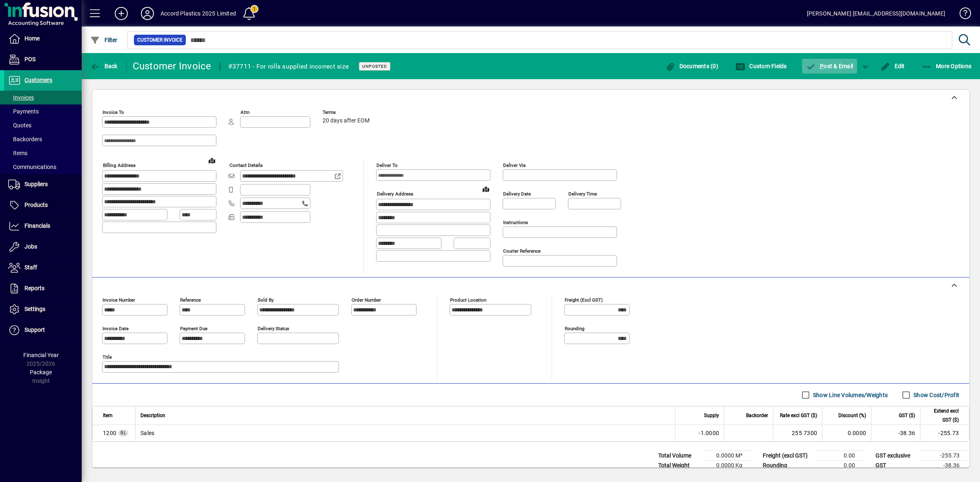 Image resolution: width=980 pixels, height=482 pixels. Describe the element at coordinates (727, 465) in the screenshot. I see `td: 0.0000 Kg` at that location.